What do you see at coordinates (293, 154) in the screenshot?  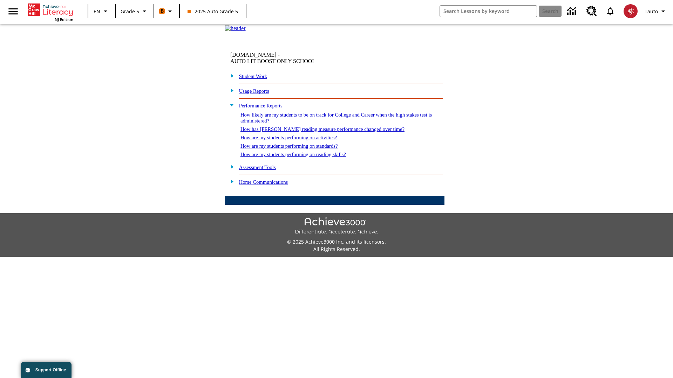 I see `a: How are my students performing on reading skills?` at bounding box center [293, 154].